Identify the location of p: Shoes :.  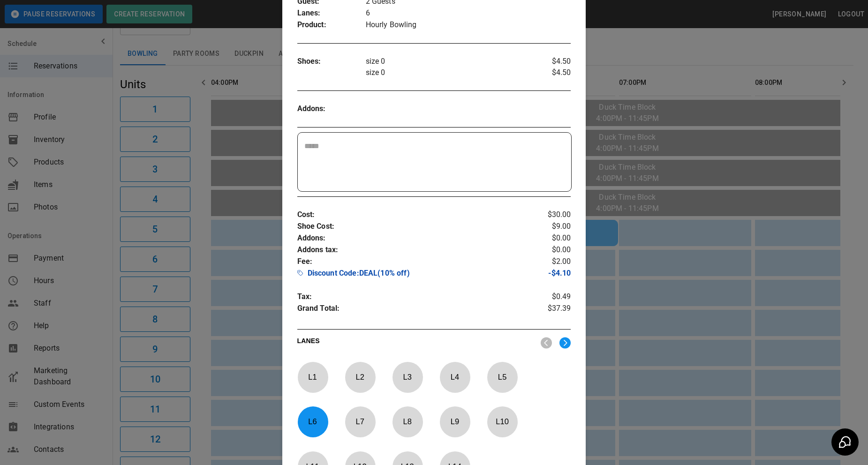
(332, 62).